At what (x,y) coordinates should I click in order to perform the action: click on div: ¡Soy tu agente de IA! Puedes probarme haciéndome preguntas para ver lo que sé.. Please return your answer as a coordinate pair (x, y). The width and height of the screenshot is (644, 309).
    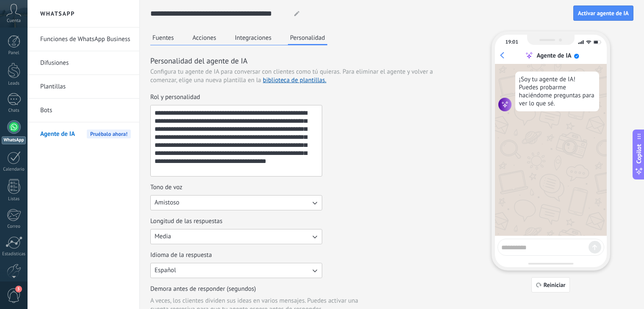
    Looking at the image, I should click on (557, 91).